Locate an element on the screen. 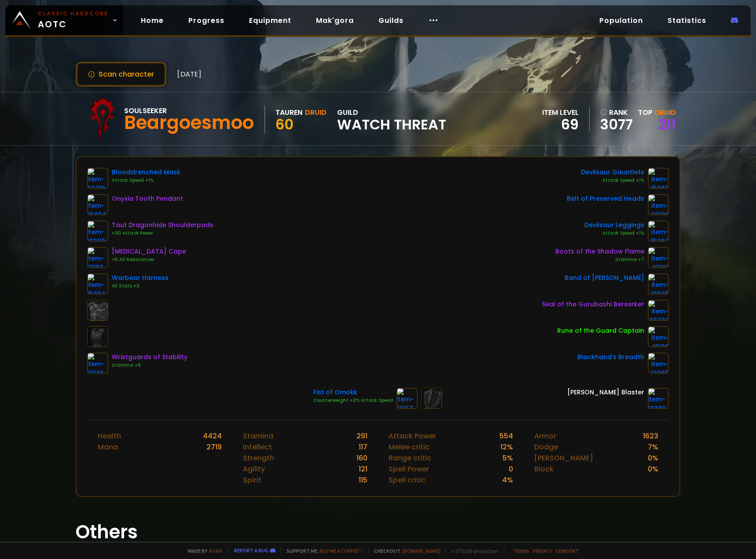  div: Stamina +7 is located at coordinates (600, 259).